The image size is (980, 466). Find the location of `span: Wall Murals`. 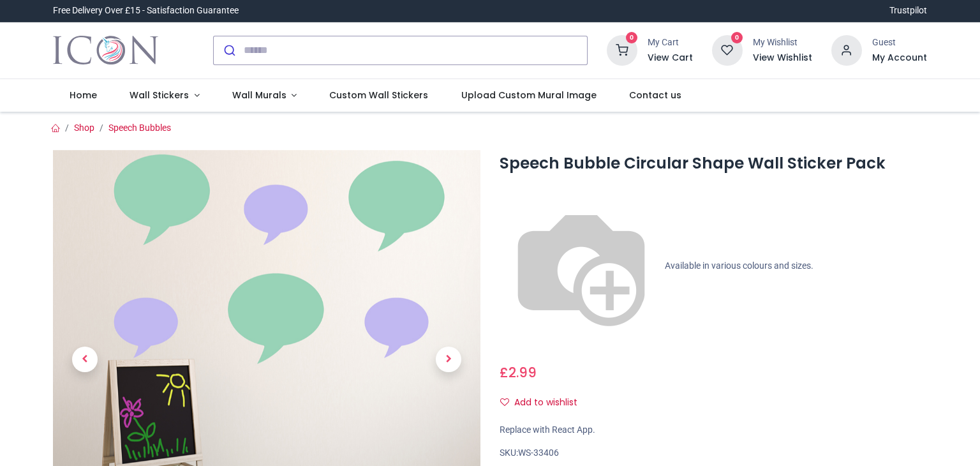

span: Wall Murals is located at coordinates (259, 95).